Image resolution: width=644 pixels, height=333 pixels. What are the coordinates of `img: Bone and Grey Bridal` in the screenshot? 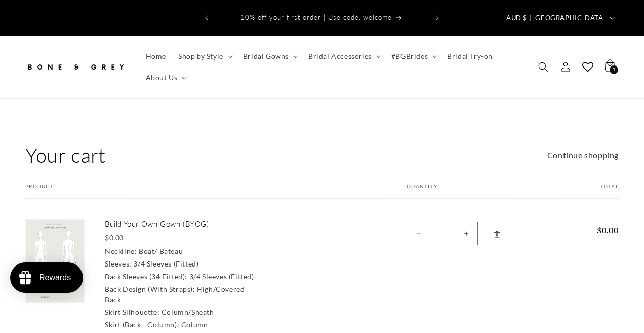 It's located at (76, 67).